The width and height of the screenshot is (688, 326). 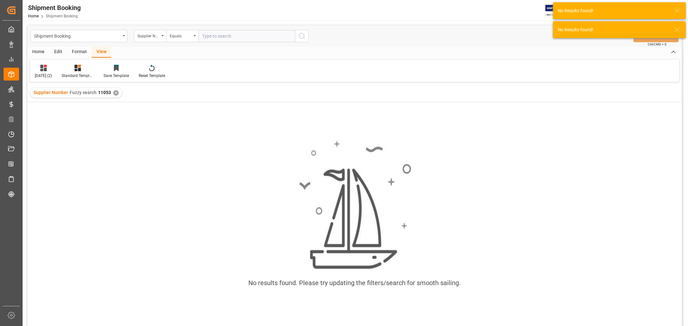 What do you see at coordinates (355, 283) in the screenshot?
I see `div: No results found. Please try updating the filters/search for smooth sailing.` at bounding box center [355, 283].